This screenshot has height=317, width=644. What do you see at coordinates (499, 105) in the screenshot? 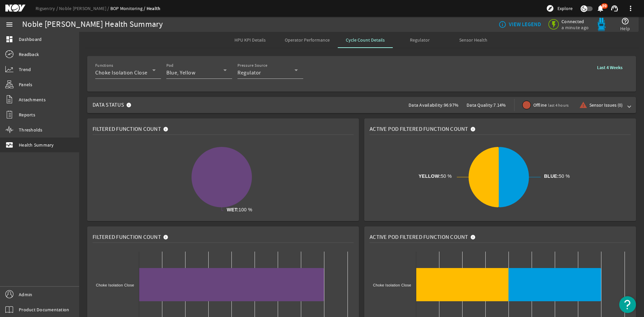
I see `span: 7.14%` at bounding box center [499, 105].